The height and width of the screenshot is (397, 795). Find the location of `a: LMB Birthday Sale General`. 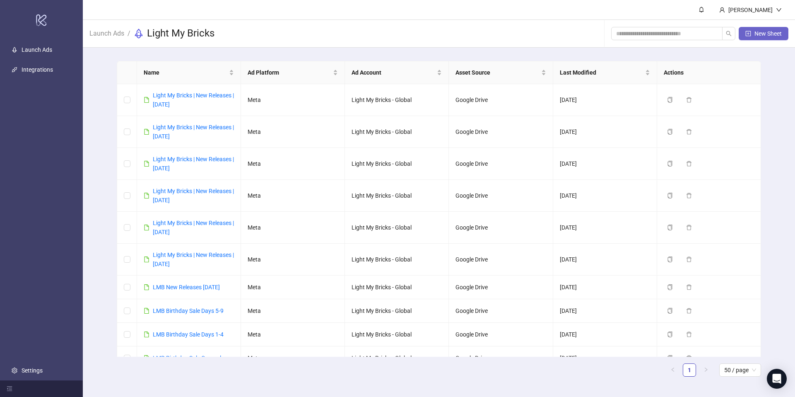

a: LMB Birthday Sale General is located at coordinates (187, 358).